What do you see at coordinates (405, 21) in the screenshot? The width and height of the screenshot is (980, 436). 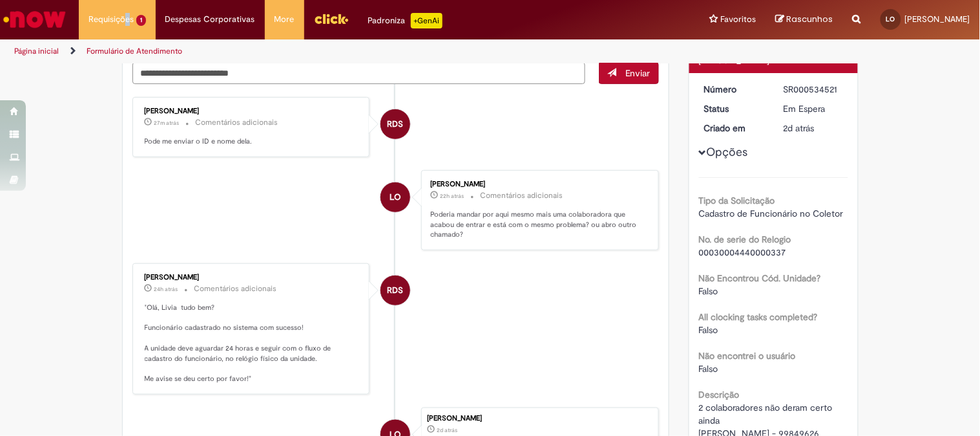 I see `div: Padroniza` at bounding box center [405, 21].